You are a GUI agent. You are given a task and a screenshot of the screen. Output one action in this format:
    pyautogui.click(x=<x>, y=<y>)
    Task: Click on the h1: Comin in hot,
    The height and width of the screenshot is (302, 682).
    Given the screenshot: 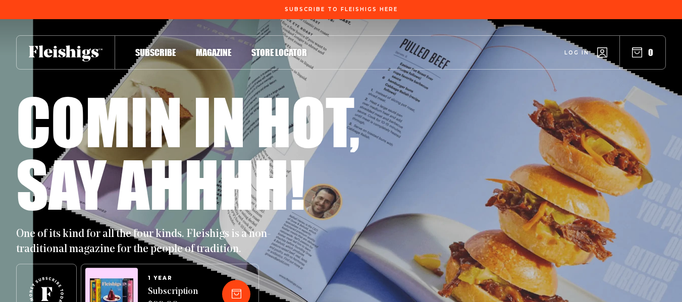 What is the action you would take?
    pyautogui.click(x=188, y=121)
    